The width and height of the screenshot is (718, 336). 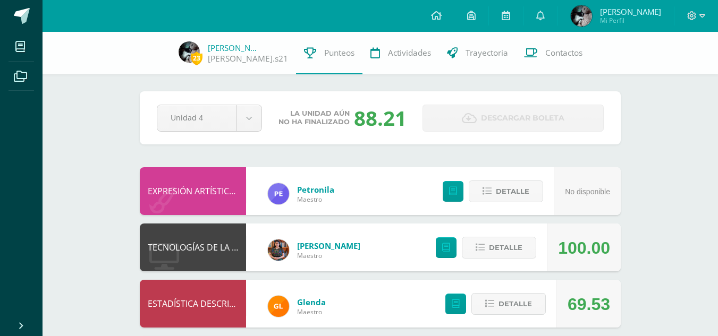 What do you see at coordinates (193, 248) in the screenshot?
I see `div: TECNOLOGÍAS DE LA INFORMACIÓN Y LA COMUNICACIÓN 5` at bounding box center [193, 248].